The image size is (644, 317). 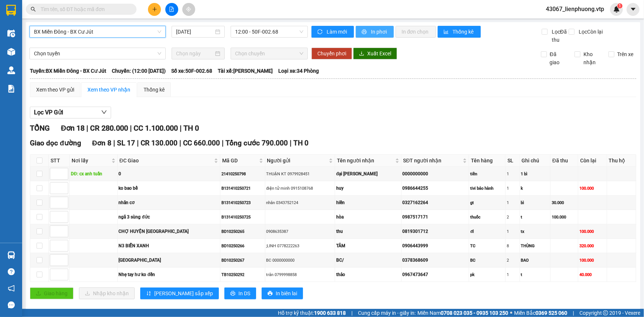 I want to click on div: k, so click(x=535, y=188).